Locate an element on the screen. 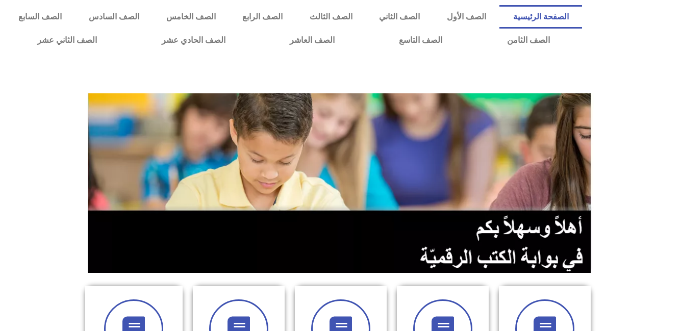 Image resolution: width=681 pixels, height=331 pixels. a: الصف الخامس is located at coordinates (191, 17).